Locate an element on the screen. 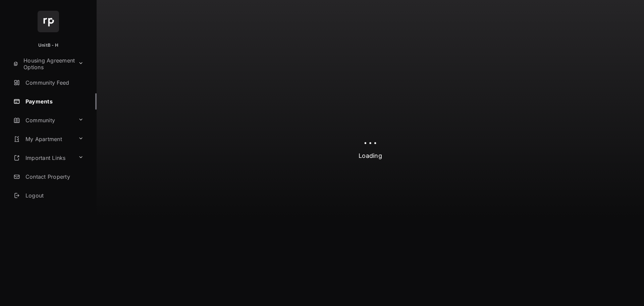  a: Logout is located at coordinates (53, 195).